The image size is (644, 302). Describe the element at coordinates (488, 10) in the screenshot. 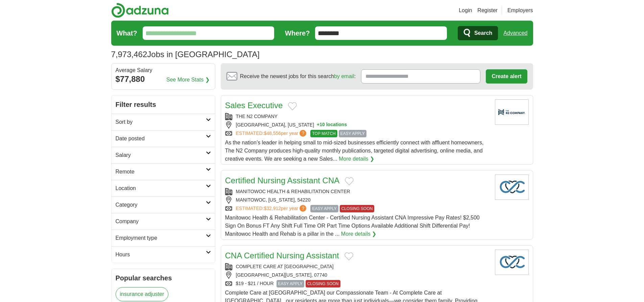

I see `a: Register` at that location.